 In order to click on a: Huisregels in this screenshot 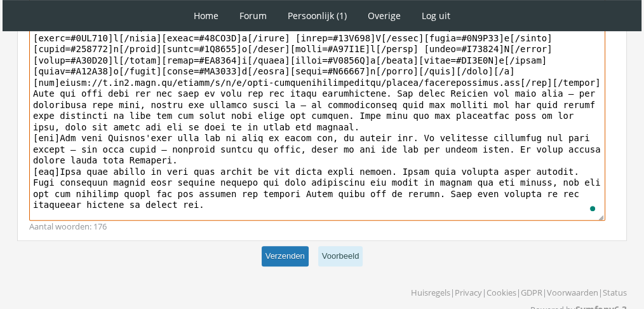, I will do `click(431, 292)`.